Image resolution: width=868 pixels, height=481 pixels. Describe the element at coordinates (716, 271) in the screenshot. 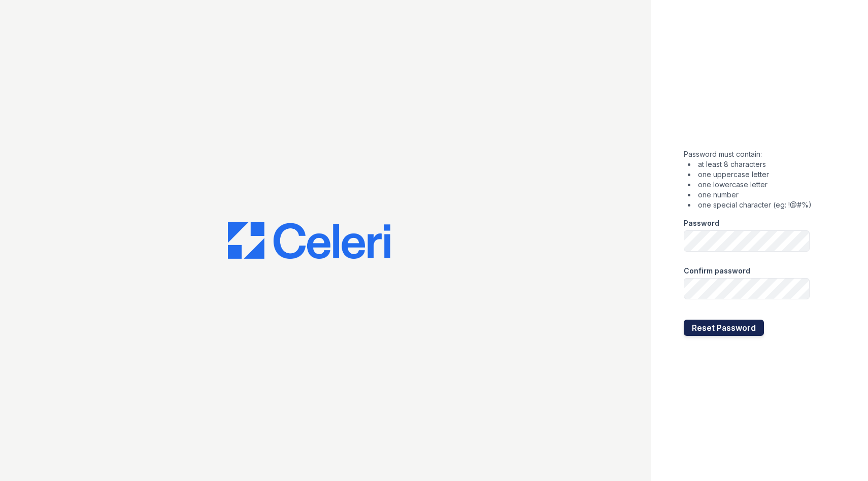

I see `label: Confirm password` at that location.